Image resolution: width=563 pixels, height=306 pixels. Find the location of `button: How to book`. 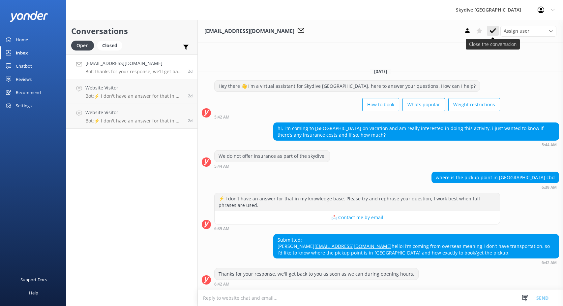

button: How to book is located at coordinates (381, 104).